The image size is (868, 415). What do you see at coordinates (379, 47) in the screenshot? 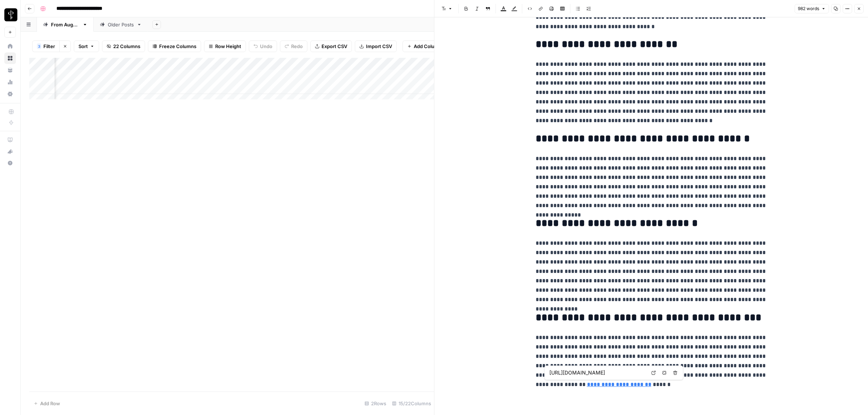
I see `span: Import CSV` at bounding box center [379, 47].